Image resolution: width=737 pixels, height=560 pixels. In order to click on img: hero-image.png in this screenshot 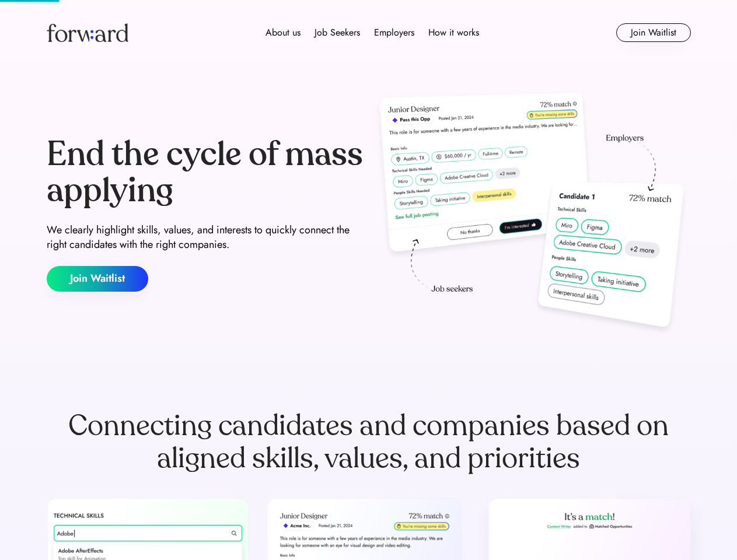, I will do `click(532, 214)`.